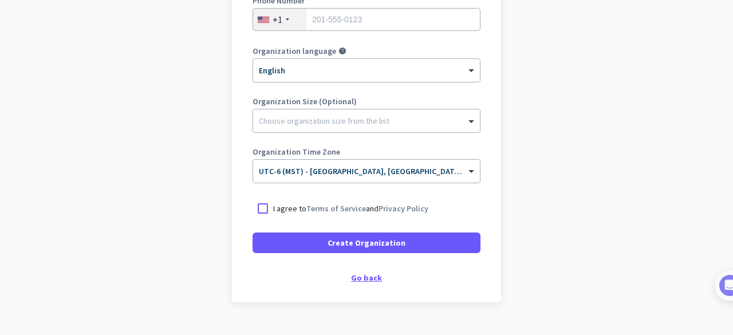 The width and height of the screenshot is (733, 335). What do you see at coordinates (342, 51) in the screenshot?
I see `i: help` at bounding box center [342, 51].